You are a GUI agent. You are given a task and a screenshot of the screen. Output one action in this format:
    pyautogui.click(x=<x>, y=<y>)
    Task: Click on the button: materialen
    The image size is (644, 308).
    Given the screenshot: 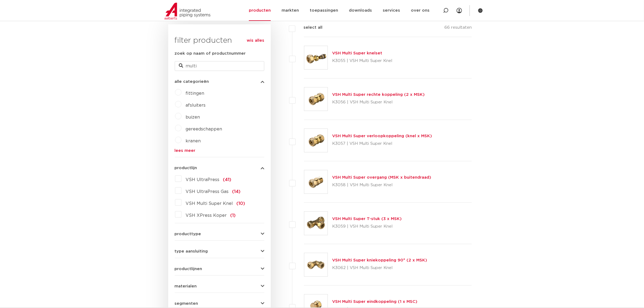 What is the action you would take?
    pyautogui.click(x=219, y=286)
    